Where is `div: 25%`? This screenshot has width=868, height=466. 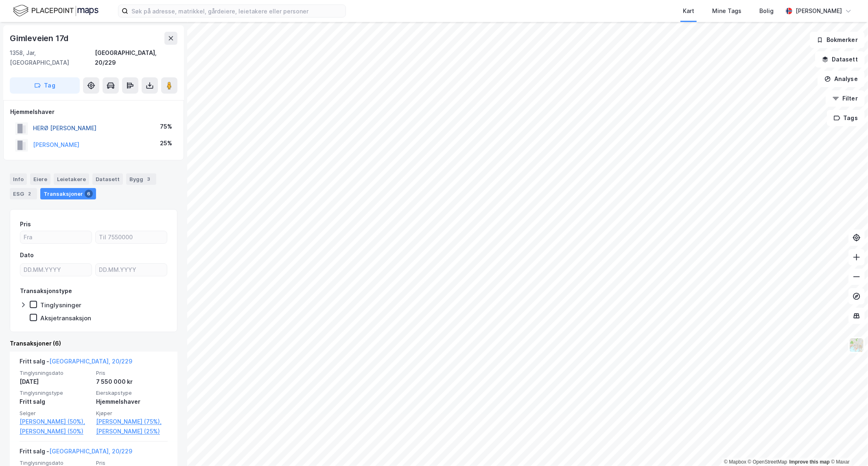
div: 25% is located at coordinates (166, 143).